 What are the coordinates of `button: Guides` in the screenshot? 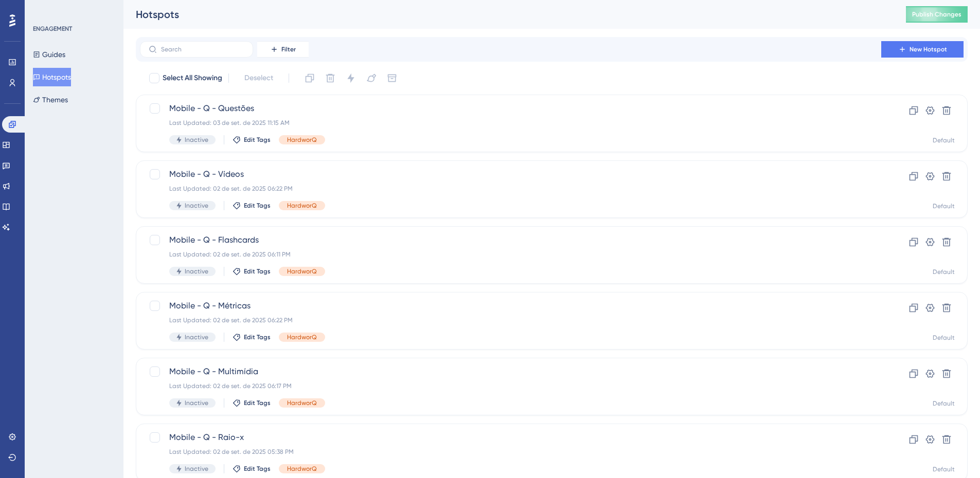 It's located at (49, 55).